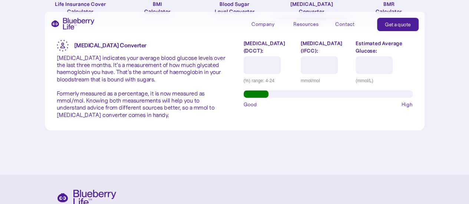 The width and height of the screenshot is (469, 204). What do you see at coordinates (384, 81) in the screenshot?
I see `div: (mmol/L)` at bounding box center [384, 81].